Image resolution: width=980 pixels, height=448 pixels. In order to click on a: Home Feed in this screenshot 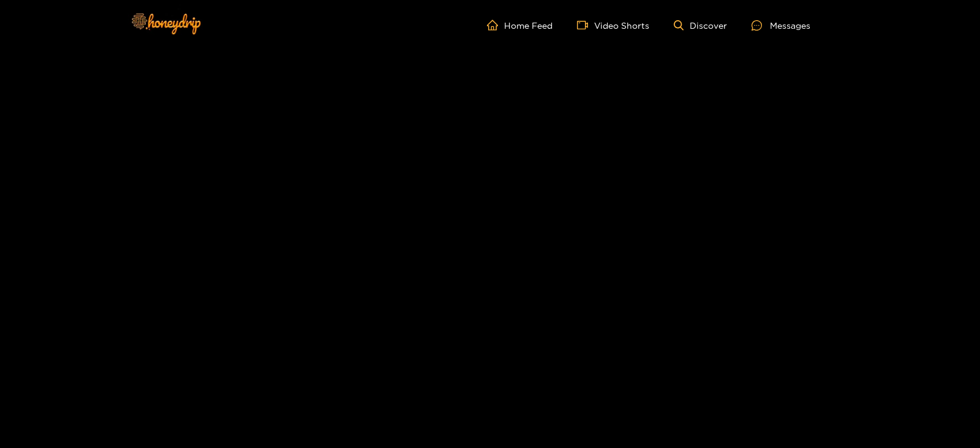, I will do `click(519, 25)`.